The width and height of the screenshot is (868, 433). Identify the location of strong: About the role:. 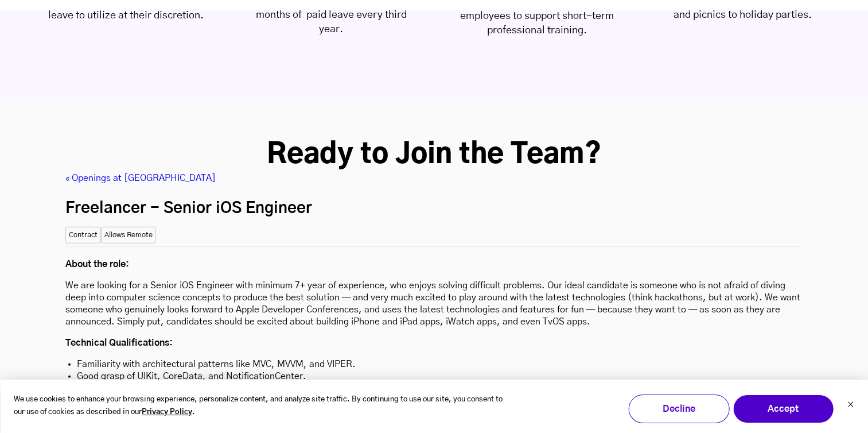
(97, 264).